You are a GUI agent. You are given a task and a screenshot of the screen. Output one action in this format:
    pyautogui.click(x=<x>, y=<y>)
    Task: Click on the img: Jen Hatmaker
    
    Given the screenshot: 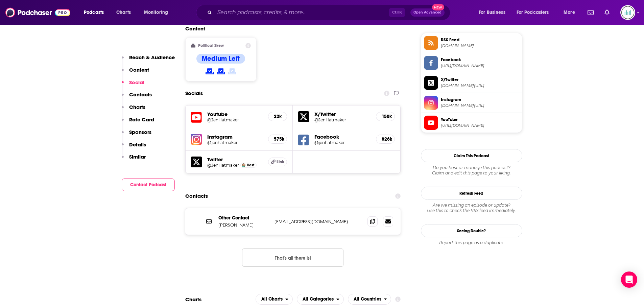 What is the action you would take?
    pyautogui.click(x=243, y=165)
    